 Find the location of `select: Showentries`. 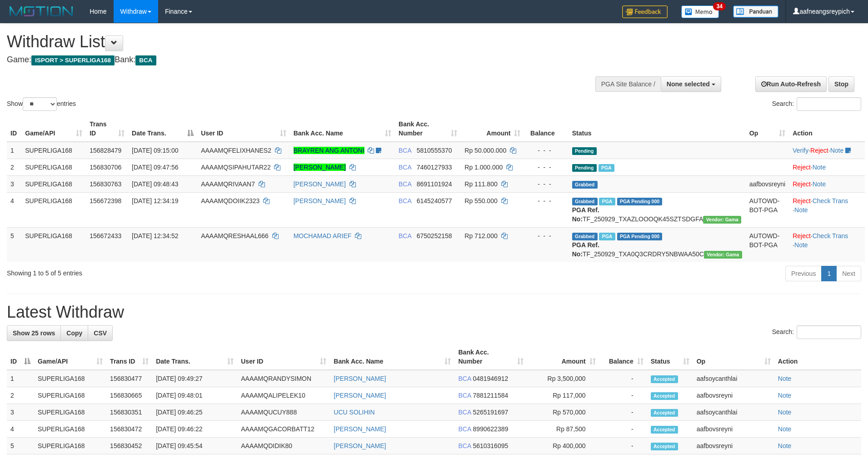

select: Showentries is located at coordinates (39, 104).